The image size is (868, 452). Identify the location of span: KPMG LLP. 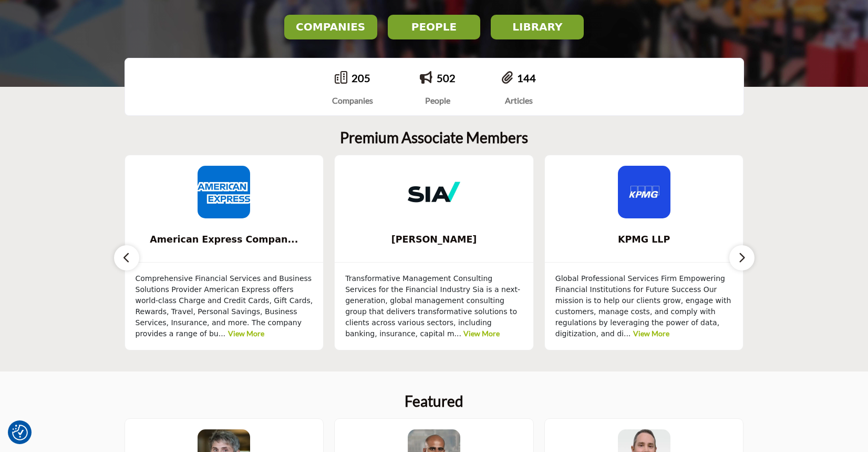
(645, 239).